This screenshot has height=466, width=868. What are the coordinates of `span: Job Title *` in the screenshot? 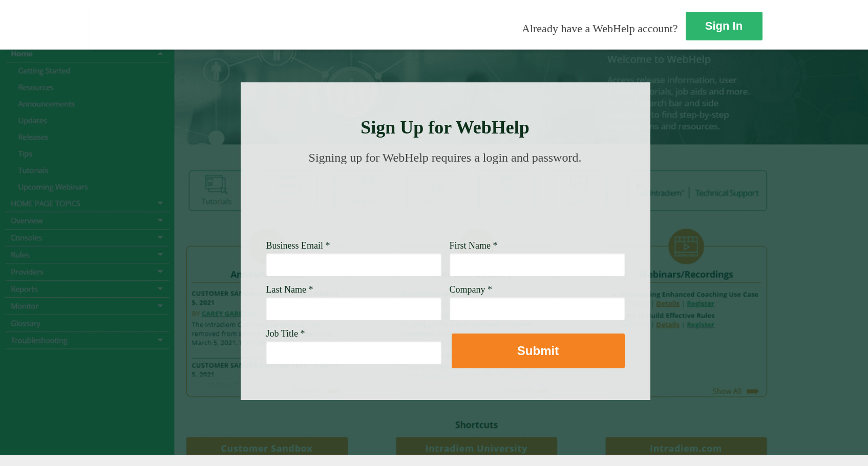 It's located at (285, 334).